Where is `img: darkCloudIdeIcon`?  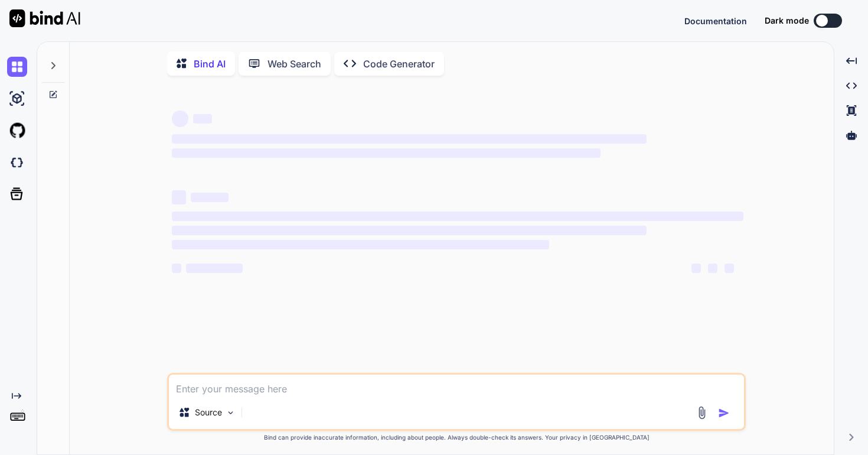 img: darkCloudIdeIcon is located at coordinates (17, 162).